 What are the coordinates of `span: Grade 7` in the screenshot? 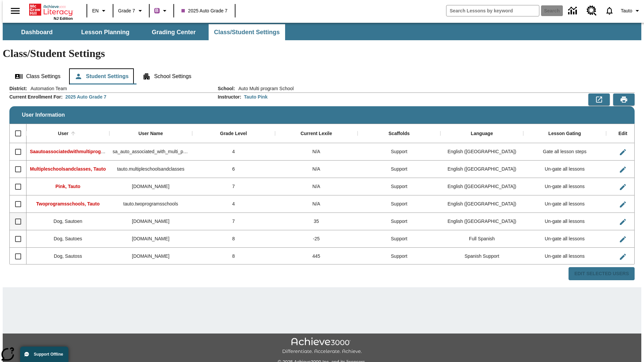 It's located at (126, 11).